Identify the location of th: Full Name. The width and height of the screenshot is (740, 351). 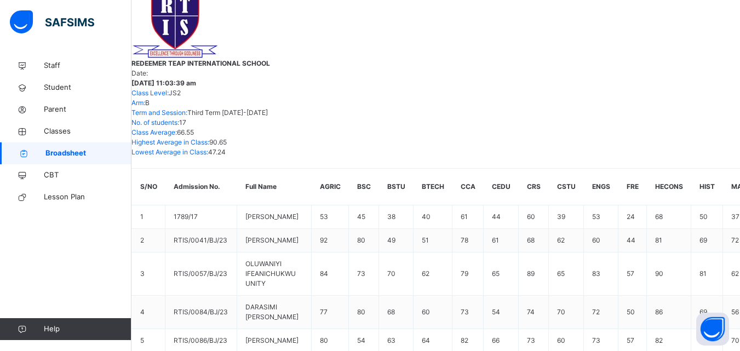
(274, 187).